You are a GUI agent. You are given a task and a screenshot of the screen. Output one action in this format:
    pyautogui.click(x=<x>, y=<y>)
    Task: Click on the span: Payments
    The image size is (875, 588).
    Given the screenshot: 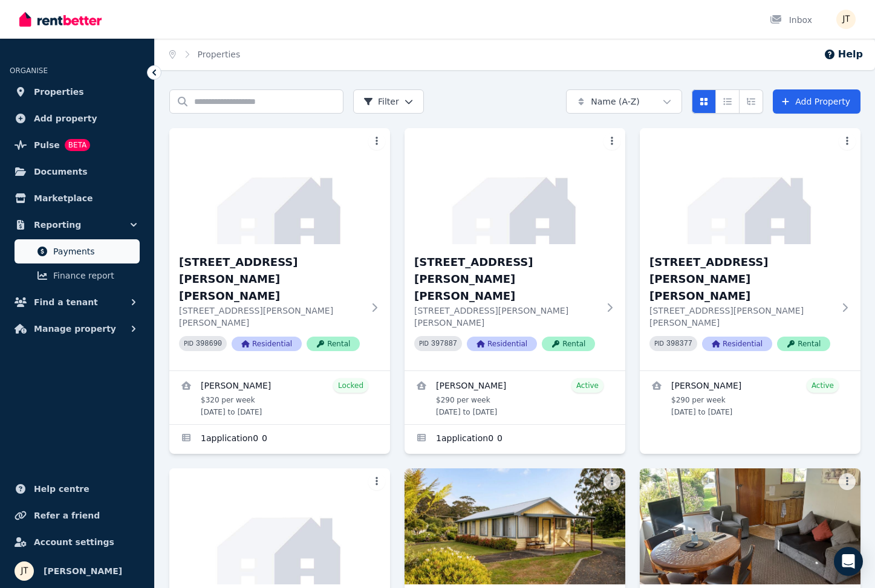 What is the action you would take?
    pyautogui.click(x=94, y=251)
    